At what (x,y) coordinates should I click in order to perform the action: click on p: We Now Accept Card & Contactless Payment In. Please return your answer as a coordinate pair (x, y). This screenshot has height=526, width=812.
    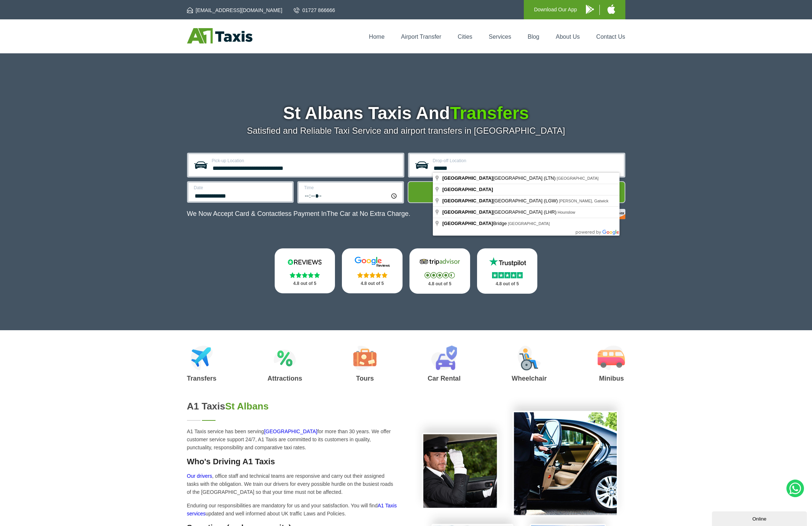
    Looking at the image, I should click on (299, 214).